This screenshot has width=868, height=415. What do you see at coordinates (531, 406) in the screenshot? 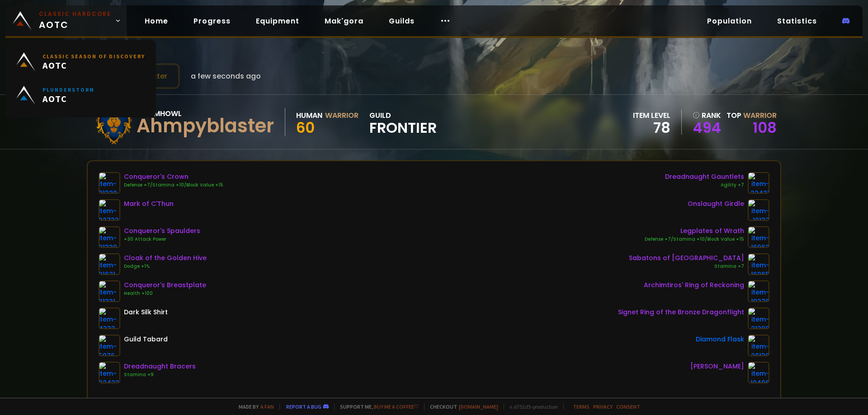
I see `span: v. d752d5 - production` at bounding box center [531, 406].